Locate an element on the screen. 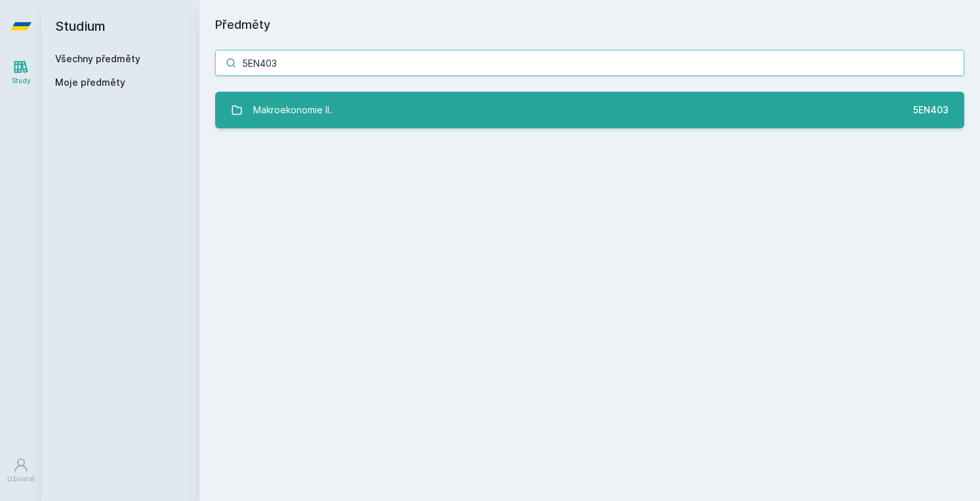 This screenshot has height=501, width=980. div: Makroekonomie II. is located at coordinates (293, 110).